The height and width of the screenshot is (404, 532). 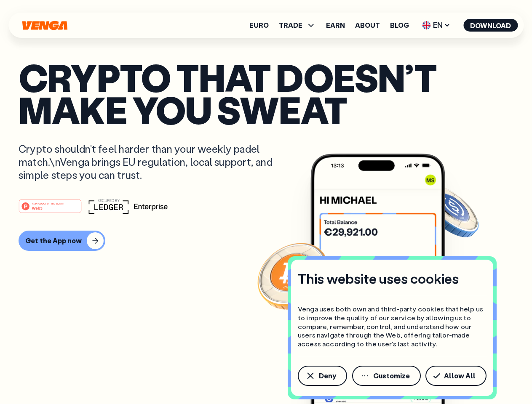 I want to click on button: Allow All, so click(x=456, y=376).